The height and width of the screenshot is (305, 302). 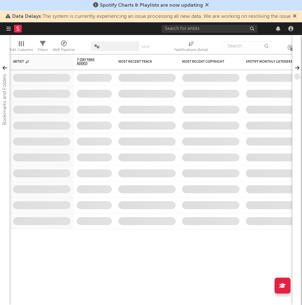 What do you see at coordinates (151, 17) in the screenshot?
I see `span: : The system is currently experiencing an issue processing all new data. We are working on resolv...` at bounding box center [151, 17].